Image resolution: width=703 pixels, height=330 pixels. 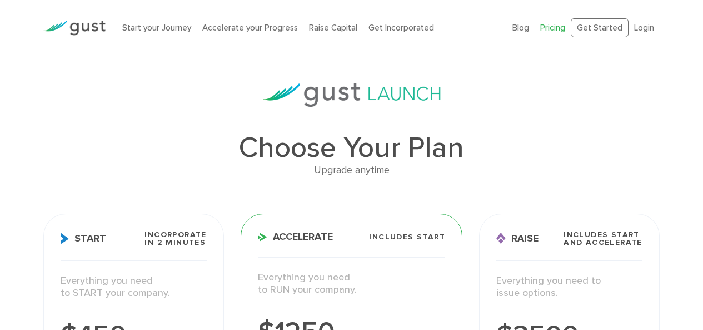 What do you see at coordinates (333, 28) in the screenshot?
I see `a: Raise Capital` at bounding box center [333, 28].